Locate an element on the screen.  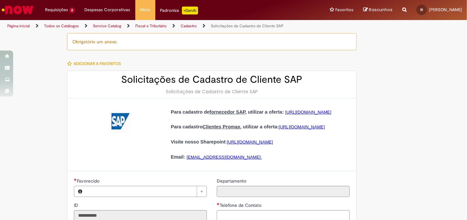
p: +GenAi is located at coordinates (190, 11).